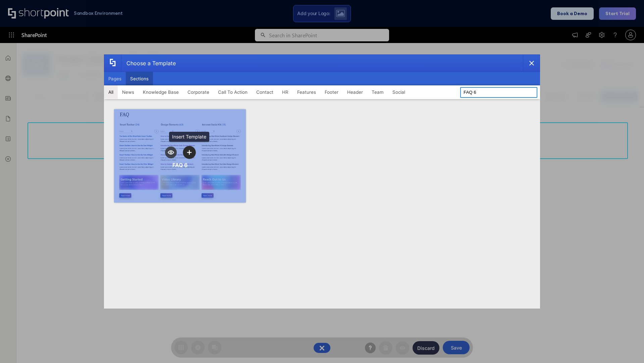  Describe the element at coordinates (115, 79) in the screenshot. I see `button: Pages` at that location.